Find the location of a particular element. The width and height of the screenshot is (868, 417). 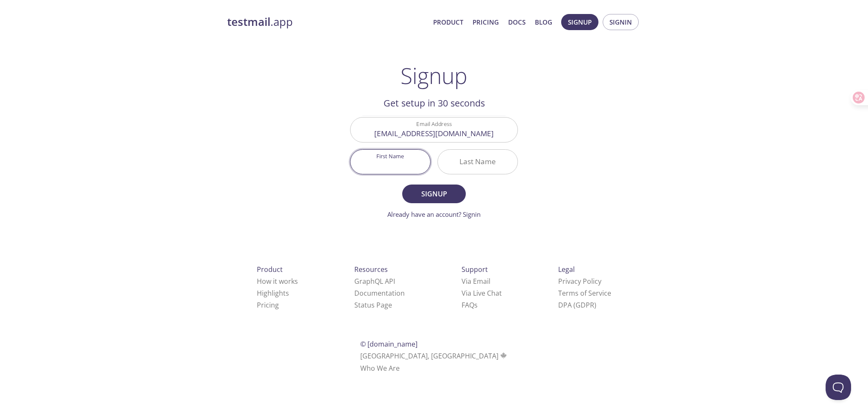

a: GraphQL API is located at coordinates (375, 281).